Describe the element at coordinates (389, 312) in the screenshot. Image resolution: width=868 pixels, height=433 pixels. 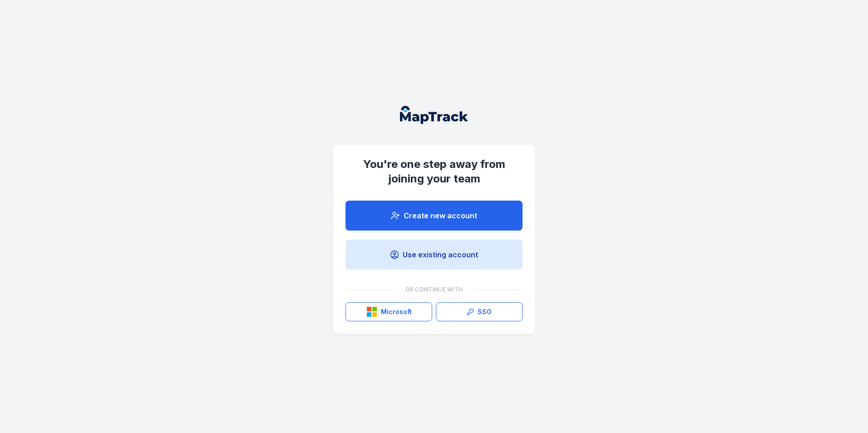
I see `button: Microsoft` at that location.